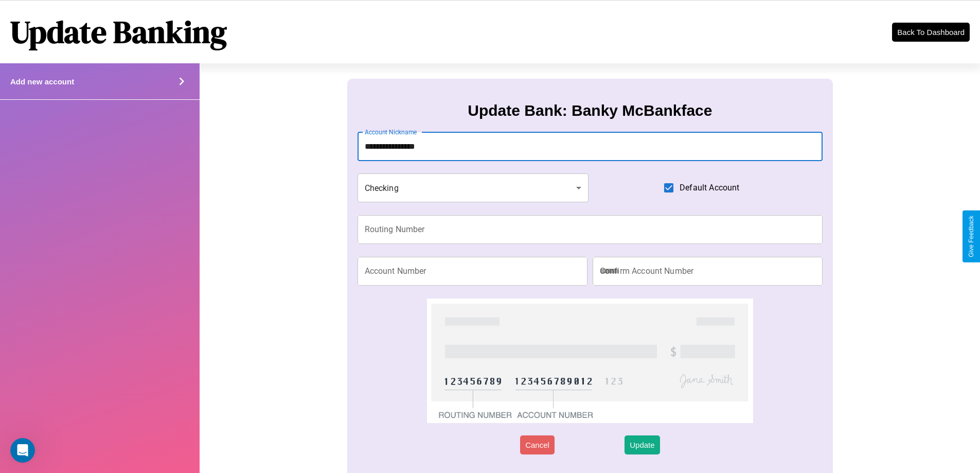 The image size is (980, 473). Describe the element at coordinates (971, 236) in the screenshot. I see `div: Give Feedback` at that location.